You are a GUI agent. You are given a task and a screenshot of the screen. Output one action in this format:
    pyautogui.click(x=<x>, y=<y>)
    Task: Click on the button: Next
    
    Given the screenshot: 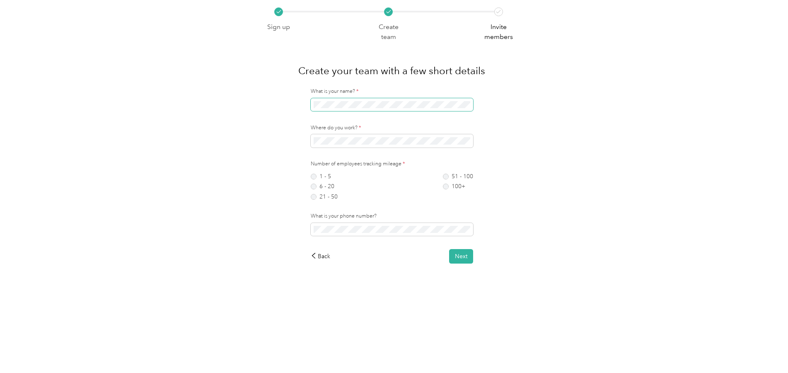 What is the action you would take?
    pyautogui.click(x=461, y=256)
    